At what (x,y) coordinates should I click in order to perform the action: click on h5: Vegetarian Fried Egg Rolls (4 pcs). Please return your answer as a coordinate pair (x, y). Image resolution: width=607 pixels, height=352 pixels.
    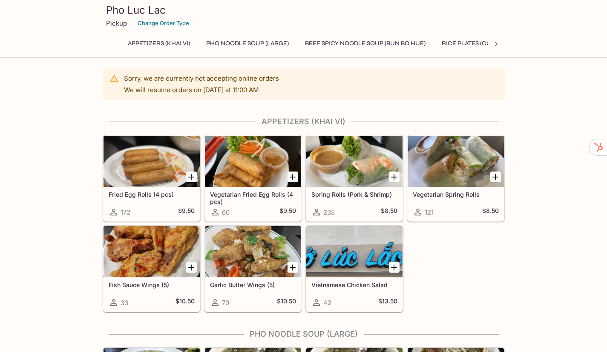
    Looking at the image, I should click on (253, 197).